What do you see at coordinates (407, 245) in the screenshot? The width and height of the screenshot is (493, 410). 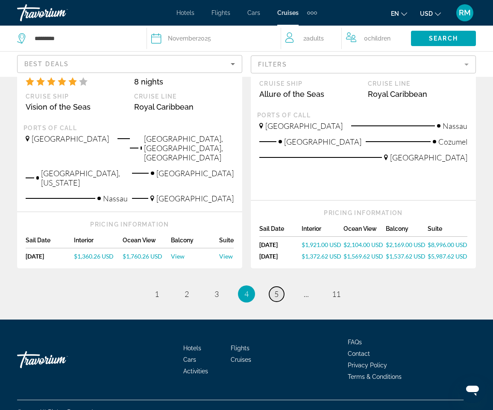 I see `a: $2,169.00 USD` at bounding box center [407, 245].